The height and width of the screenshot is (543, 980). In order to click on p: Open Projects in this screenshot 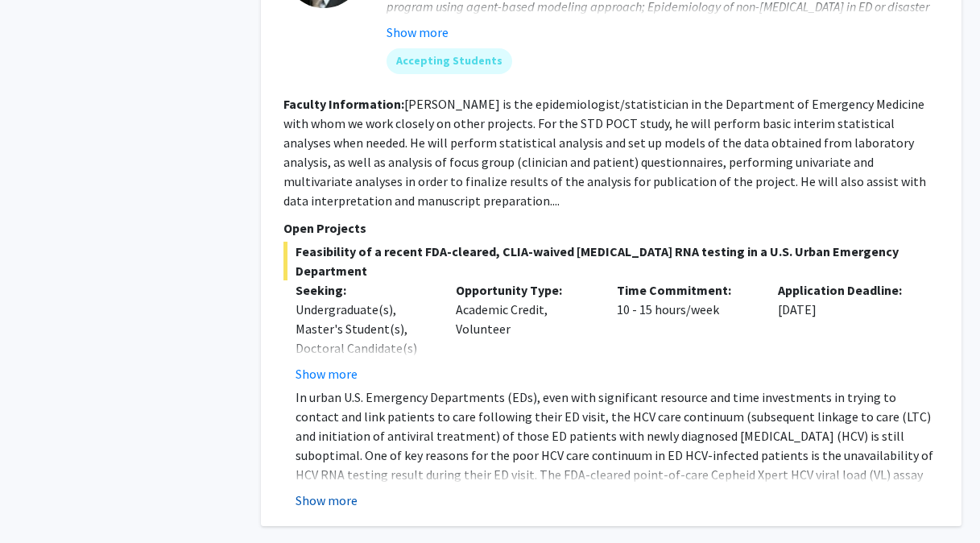, I will do `click(611, 228)`.